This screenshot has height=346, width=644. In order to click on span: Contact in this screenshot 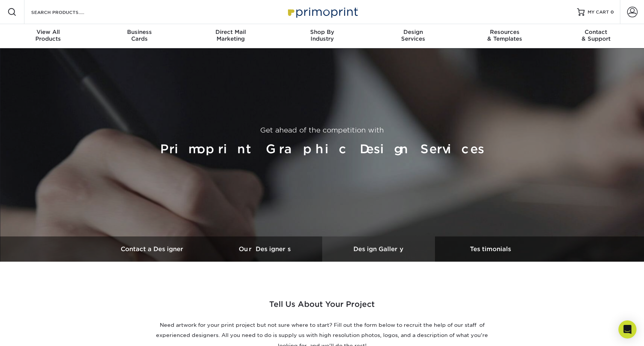, I will do `click(596, 32)`.